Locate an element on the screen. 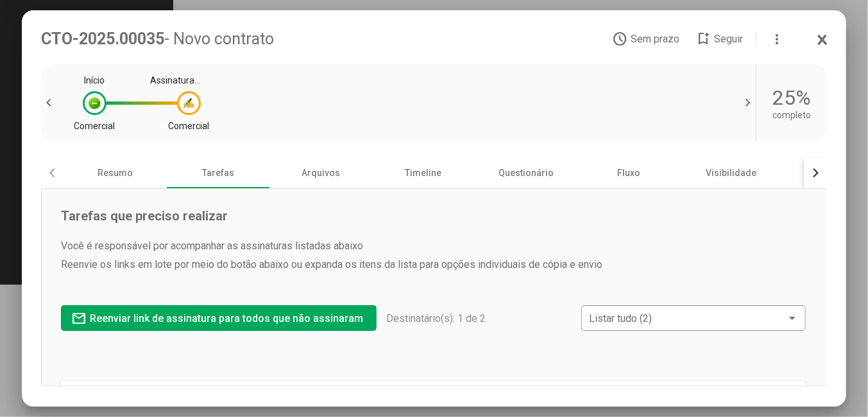 This screenshot has height=417, width=868. mat-icon: mail is located at coordinates (79, 319).